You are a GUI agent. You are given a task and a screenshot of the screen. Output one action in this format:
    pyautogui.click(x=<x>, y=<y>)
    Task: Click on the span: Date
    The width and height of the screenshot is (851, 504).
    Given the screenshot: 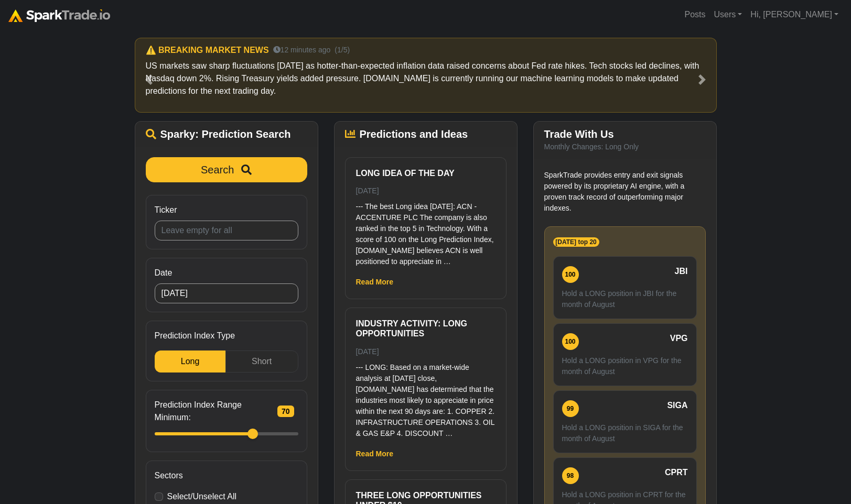 What is the action you would take?
    pyautogui.click(x=163, y=273)
    